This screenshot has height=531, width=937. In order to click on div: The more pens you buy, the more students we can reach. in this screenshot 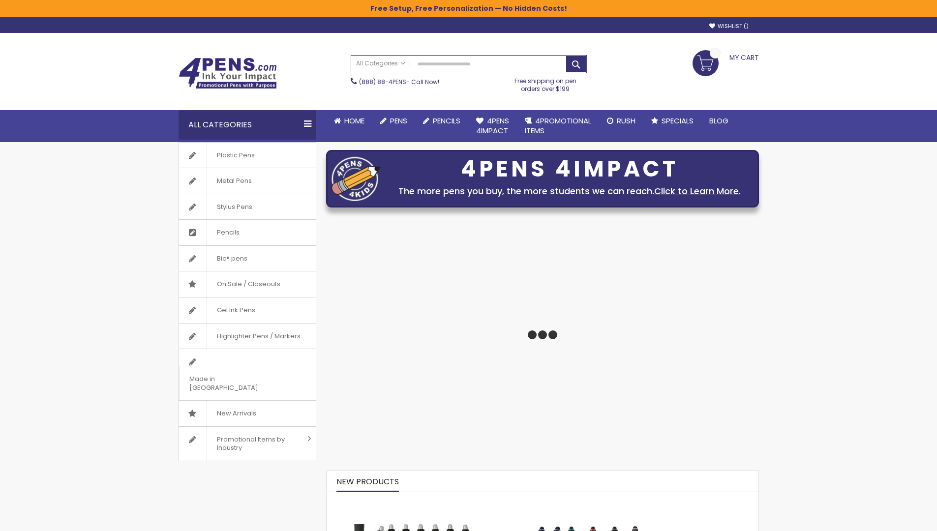, I will do `click(570, 191)`.